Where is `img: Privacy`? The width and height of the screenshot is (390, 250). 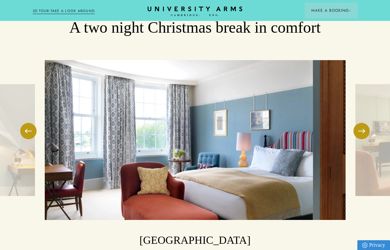
img: Privacy is located at coordinates (365, 245).